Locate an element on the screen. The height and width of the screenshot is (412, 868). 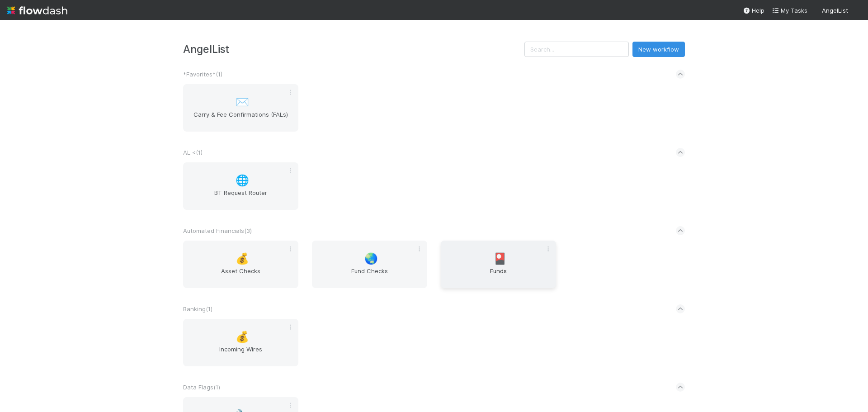
a: 🌐BT Request Router is located at coordinates (241, 186).